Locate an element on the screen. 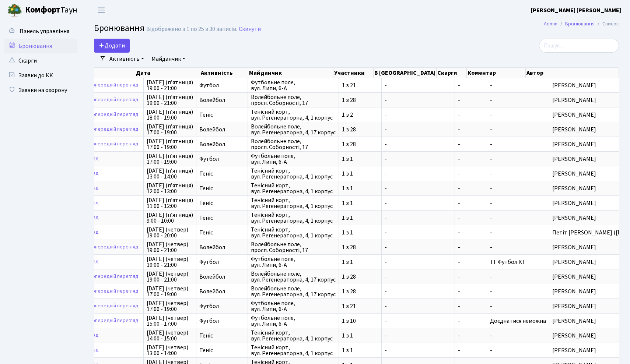  a: Заявки на охорону is located at coordinates (40, 90).